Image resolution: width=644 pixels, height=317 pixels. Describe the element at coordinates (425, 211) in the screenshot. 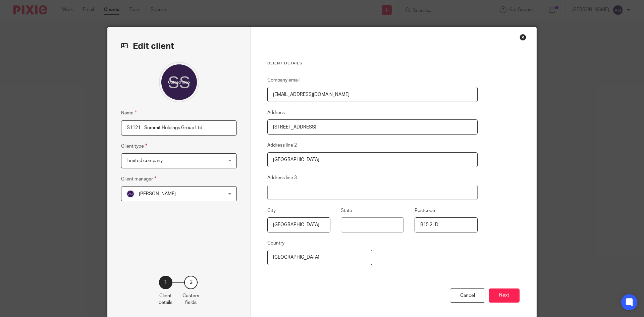

I see `label: Postcode` at that location.